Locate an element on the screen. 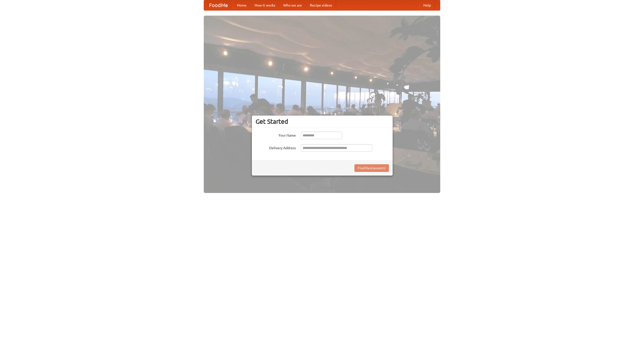  button: Find Restaurants! is located at coordinates (372, 168).